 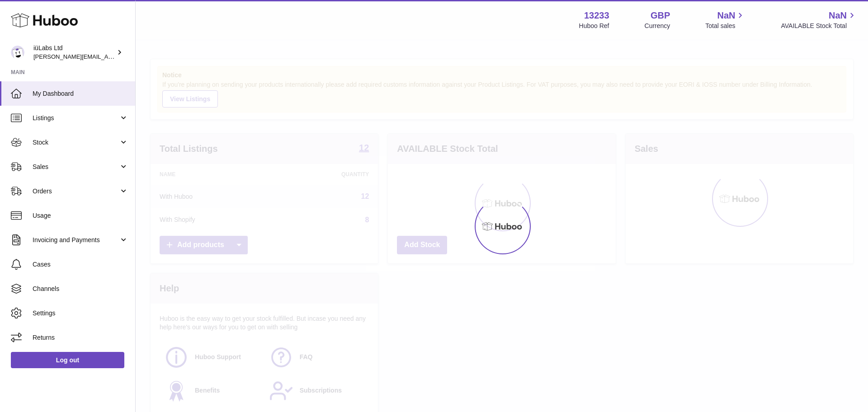 What do you see at coordinates (17, 52) in the screenshot?
I see `img: annunziata@iulabs.co` at bounding box center [17, 52].